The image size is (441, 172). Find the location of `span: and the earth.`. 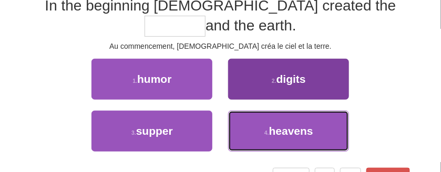

span: and the earth. is located at coordinates (251, 25).